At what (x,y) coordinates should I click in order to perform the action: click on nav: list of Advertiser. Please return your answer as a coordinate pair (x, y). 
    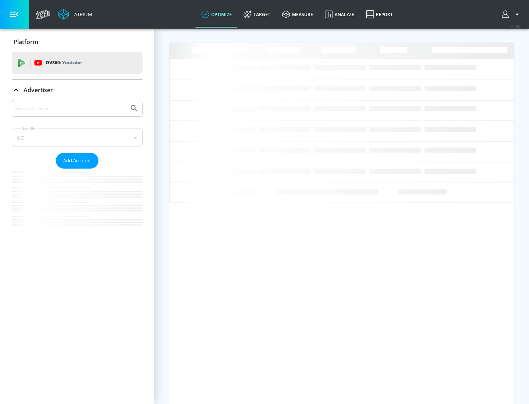
    Looking at the image, I should click on (77, 204).